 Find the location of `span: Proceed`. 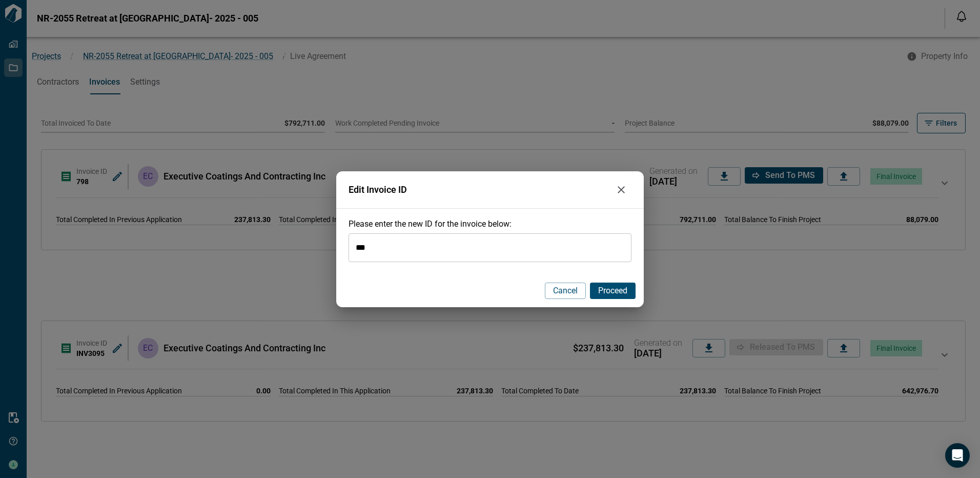

span: Proceed is located at coordinates (613, 291).